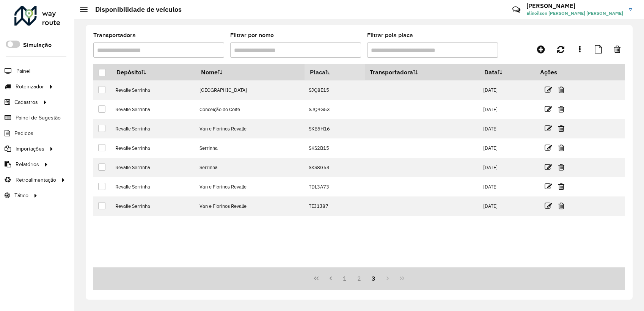  What do you see at coordinates (507, 72) in the screenshot?
I see `th: Data` at bounding box center [507, 72].